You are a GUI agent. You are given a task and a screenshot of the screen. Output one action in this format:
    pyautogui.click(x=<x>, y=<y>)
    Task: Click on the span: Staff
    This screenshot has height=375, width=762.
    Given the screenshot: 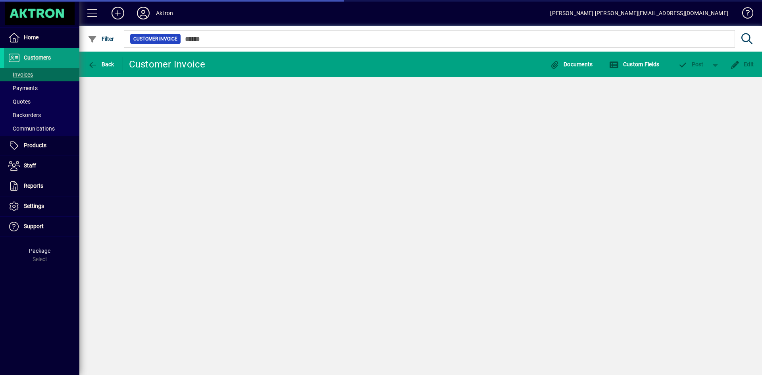 What is the action you would take?
    pyautogui.click(x=30, y=166)
    